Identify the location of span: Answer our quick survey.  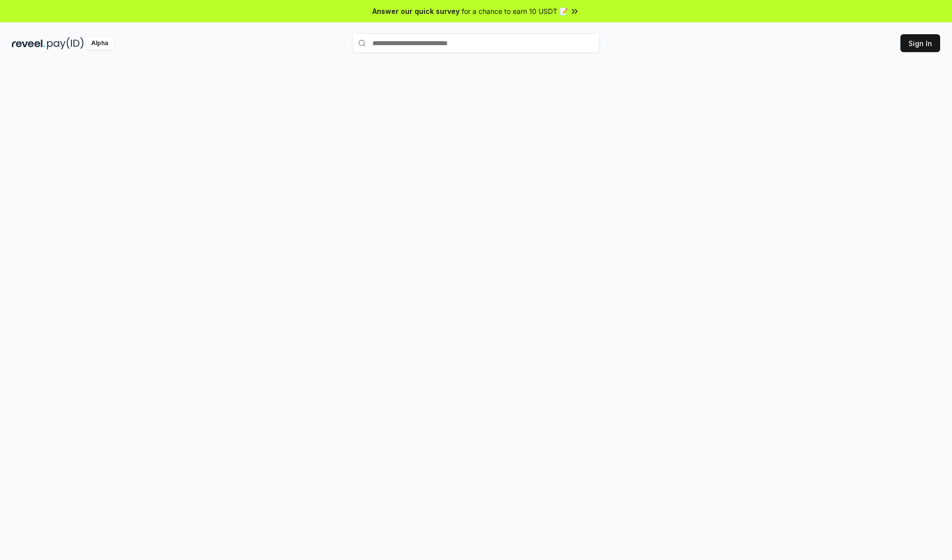
(416, 11).